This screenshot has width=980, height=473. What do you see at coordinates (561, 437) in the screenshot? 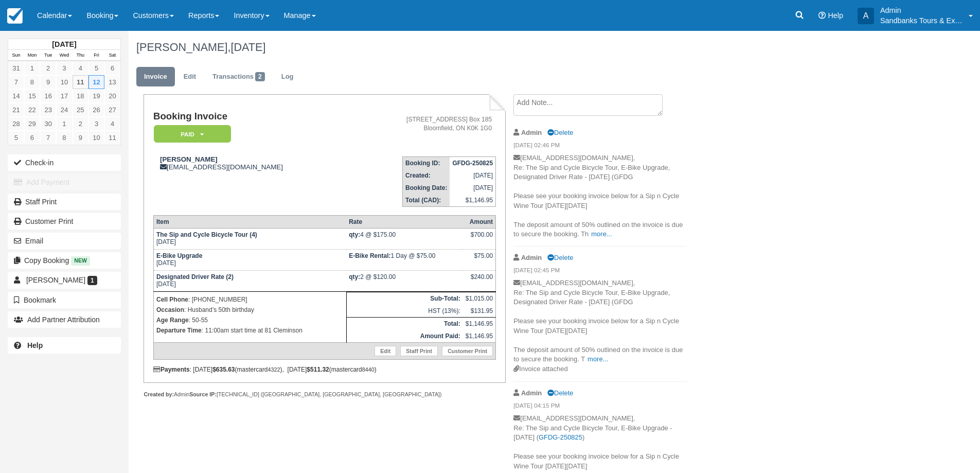
I see `a: GFDG-250825` at bounding box center [561, 437].